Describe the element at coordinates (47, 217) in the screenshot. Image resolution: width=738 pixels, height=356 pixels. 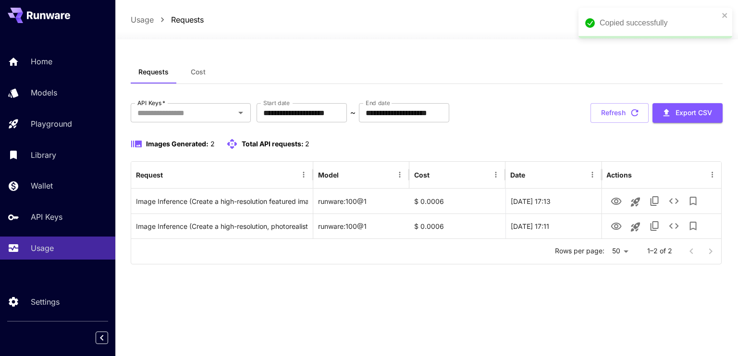
I see `p: API Keys` at that location.